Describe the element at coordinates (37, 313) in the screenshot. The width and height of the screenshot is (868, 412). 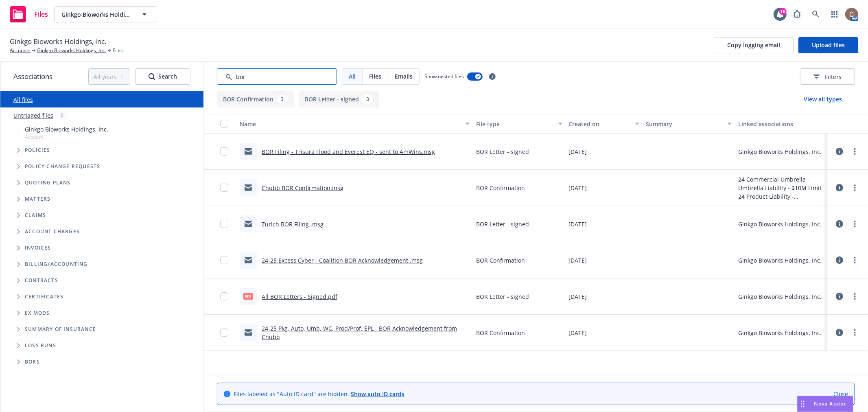
I see `span: Ex Mods` at that location.